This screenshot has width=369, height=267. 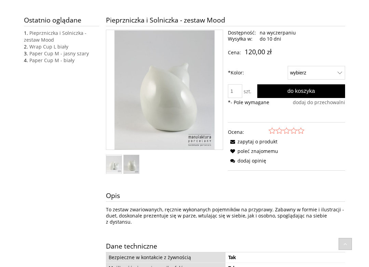 What do you see at coordinates (55, 36) in the screenshot?
I see `a: Pieprzniczka i Solniczka - zestaw Mood` at bounding box center [55, 36].